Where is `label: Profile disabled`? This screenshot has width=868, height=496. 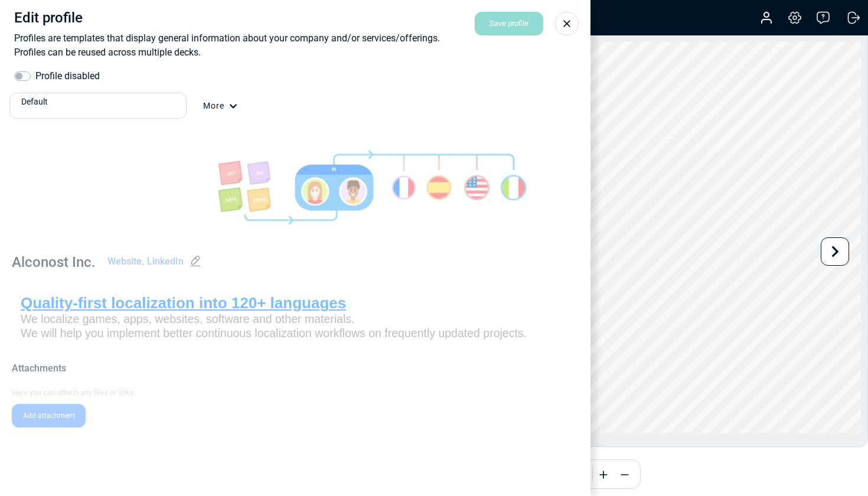 label: Profile disabled is located at coordinates (67, 76).